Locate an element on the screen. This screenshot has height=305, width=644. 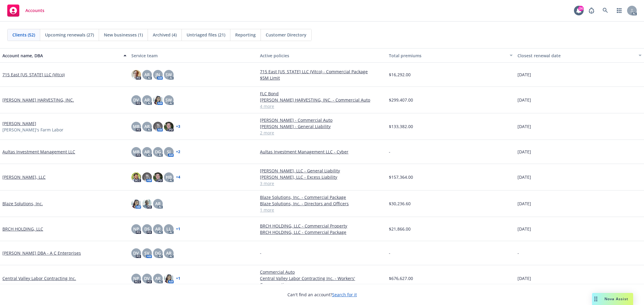
span: Clients (52) is located at coordinates (23, 35).